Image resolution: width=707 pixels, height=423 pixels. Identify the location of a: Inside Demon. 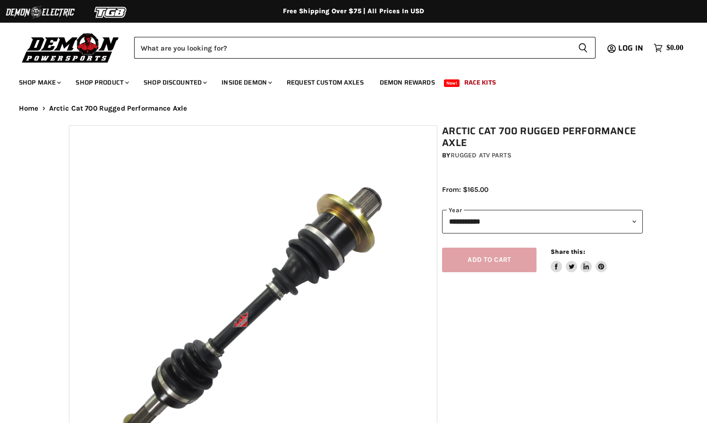
(246, 82).